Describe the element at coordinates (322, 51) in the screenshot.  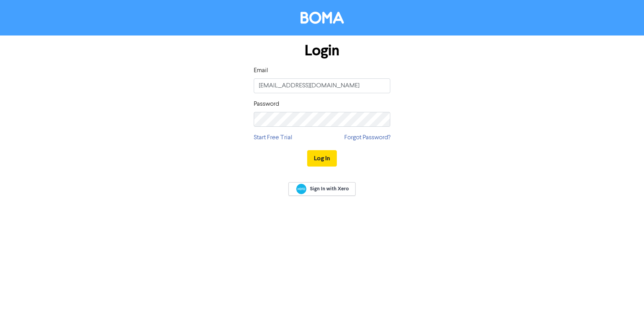
I see `h1: Login` at that location.